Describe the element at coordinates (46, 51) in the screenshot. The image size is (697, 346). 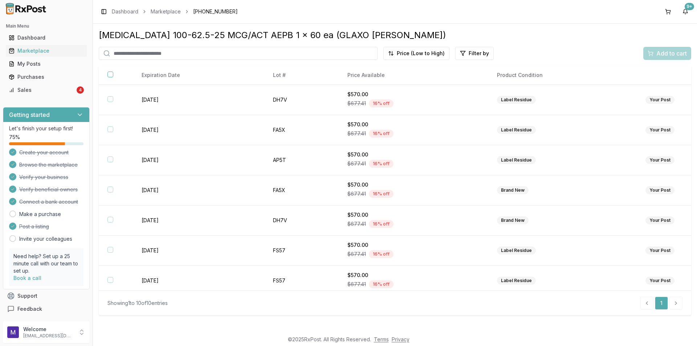
I see `button: Marketplace` at that location.